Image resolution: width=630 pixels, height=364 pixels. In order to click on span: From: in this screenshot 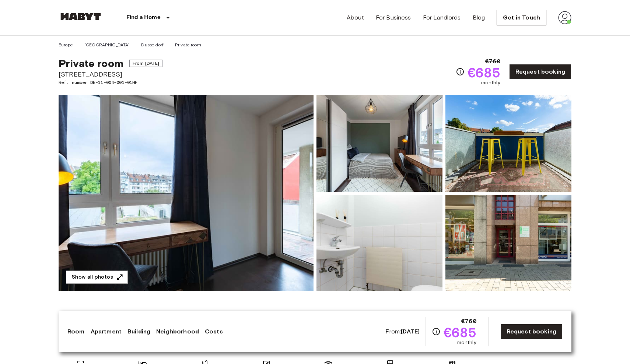, I will do `click(402, 332)`.